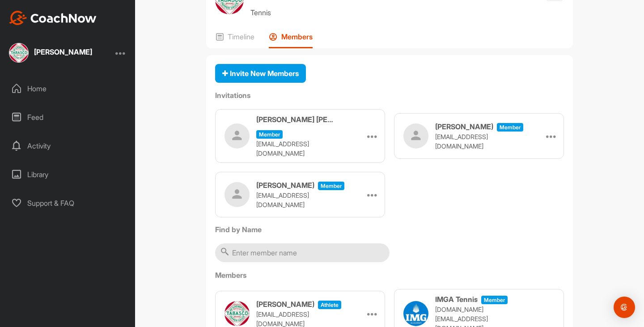 The height and width of the screenshot is (327, 644). Describe the element at coordinates (390, 275) in the screenshot. I see `label: Members` at that location.